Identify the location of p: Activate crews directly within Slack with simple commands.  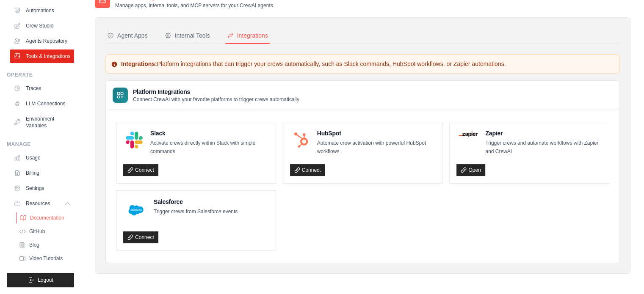
(210, 148).